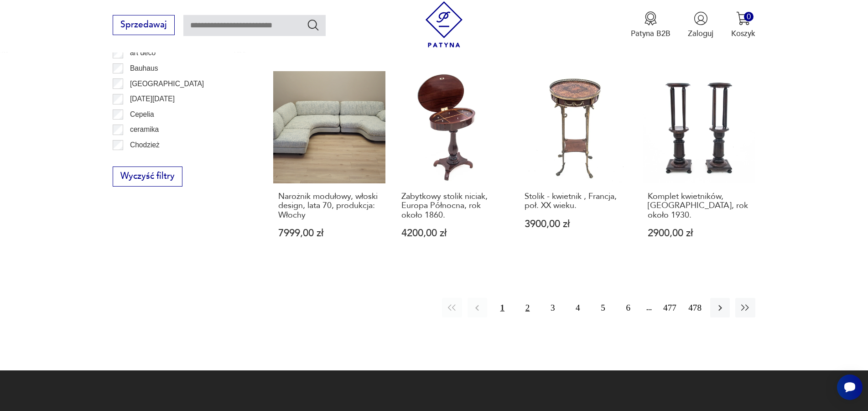 The width and height of the screenshot is (868, 411). Describe the element at coordinates (330, 206) in the screenshot. I see `h3: Narożnik modułowy, włoski design, lata 70, produkcja: Włochy` at that location.